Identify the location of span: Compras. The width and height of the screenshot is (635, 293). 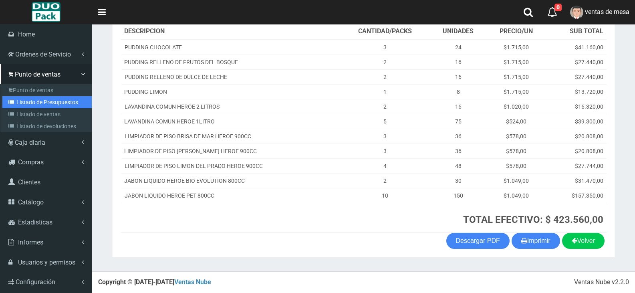
(31, 162).